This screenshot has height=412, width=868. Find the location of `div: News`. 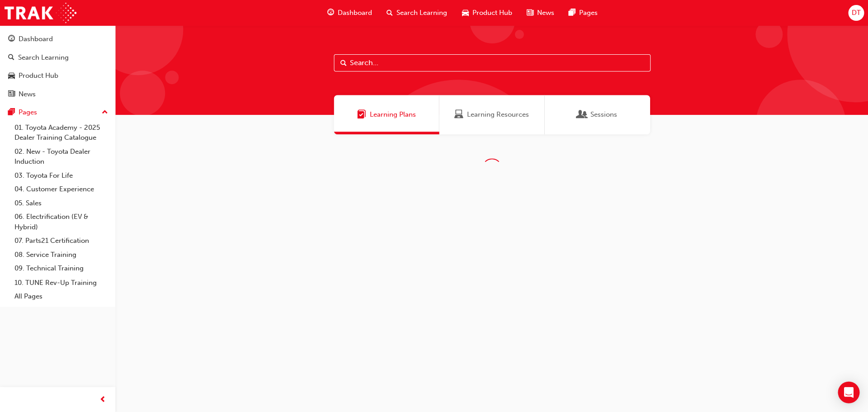

div: News is located at coordinates (27, 94).